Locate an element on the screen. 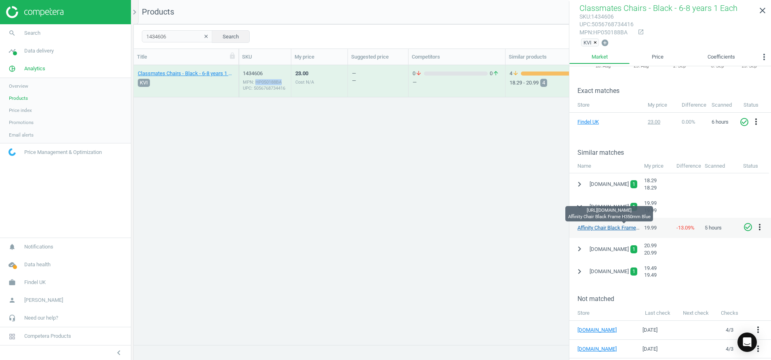 The image size is (771, 360). button: chevron_left is located at coordinates (119, 353).